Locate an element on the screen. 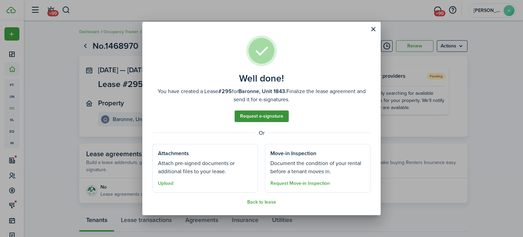 The width and height of the screenshot is (523, 237). button: Close modal is located at coordinates (373, 29).